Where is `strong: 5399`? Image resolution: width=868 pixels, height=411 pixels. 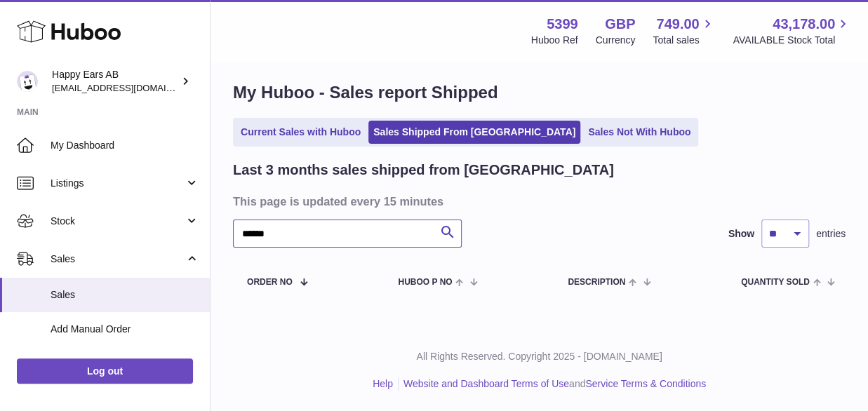 strong: 5399 is located at coordinates (562, 24).